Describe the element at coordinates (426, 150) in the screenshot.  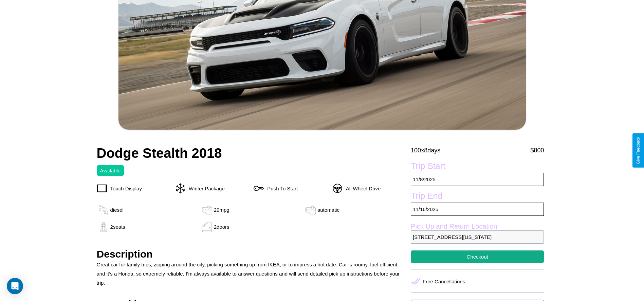
I see `p: 100 x 8 days` at that location.